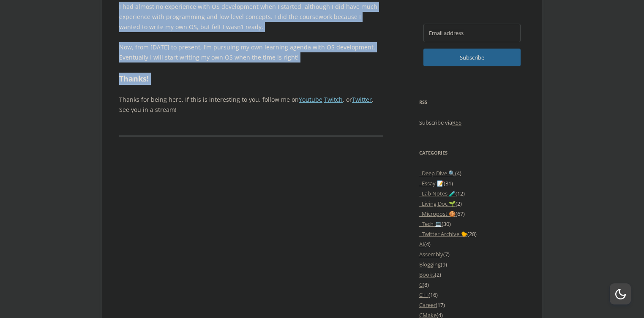 This screenshot has width=644, height=318. What do you see at coordinates (431, 183) in the screenshot?
I see `a: _Essay 📝` at bounding box center [431, 183].